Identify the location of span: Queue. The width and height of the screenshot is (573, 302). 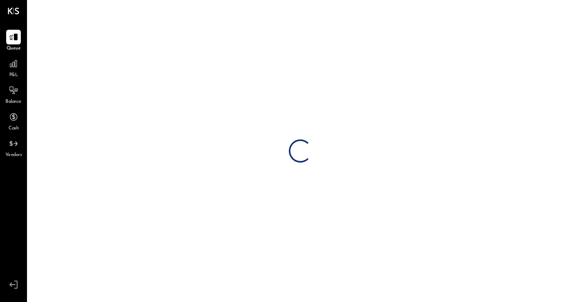
(13, 49).